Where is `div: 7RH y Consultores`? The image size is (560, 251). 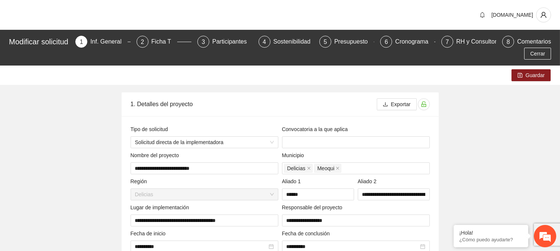
div: 7RH y Consultores is located at coordinates (468, 42).